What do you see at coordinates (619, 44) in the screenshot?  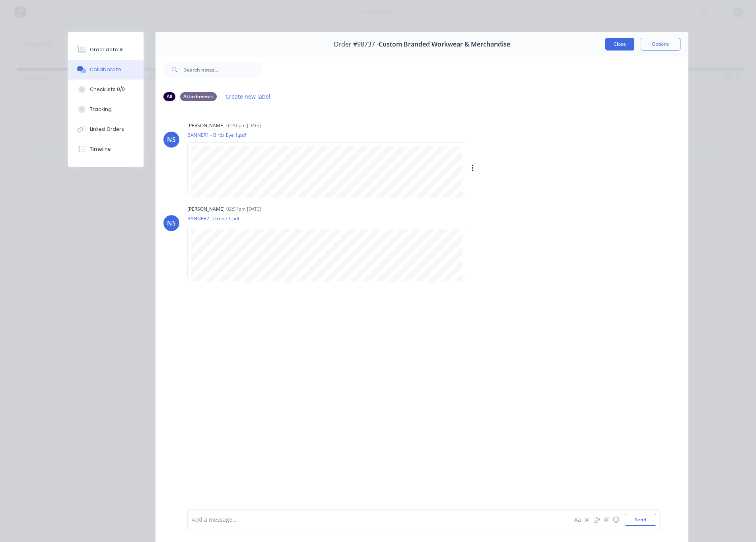 I see `button: Close` at bounding box center [619, 44].